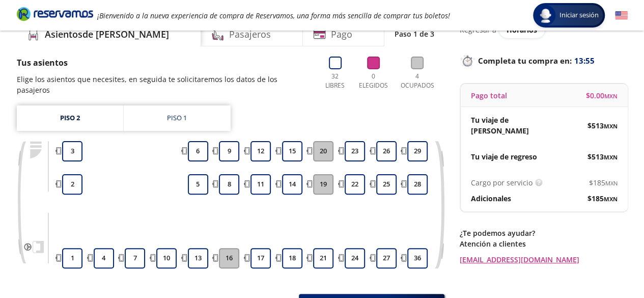 The image size is (644, 298). I want to click on button: English, so click(622, 15).